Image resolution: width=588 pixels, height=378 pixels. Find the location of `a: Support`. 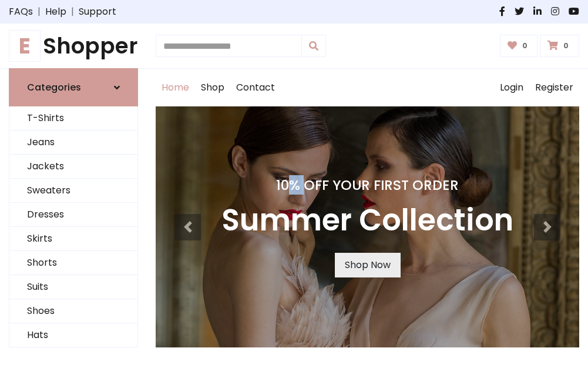

a: Support is located at coordinates (98, 12).